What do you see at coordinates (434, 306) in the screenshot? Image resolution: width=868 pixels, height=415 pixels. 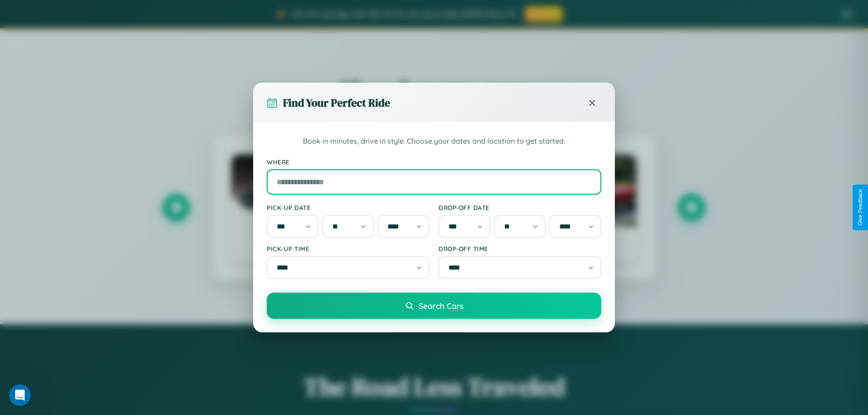 I see `button: Search Cars` at bounding box center [434, 306].